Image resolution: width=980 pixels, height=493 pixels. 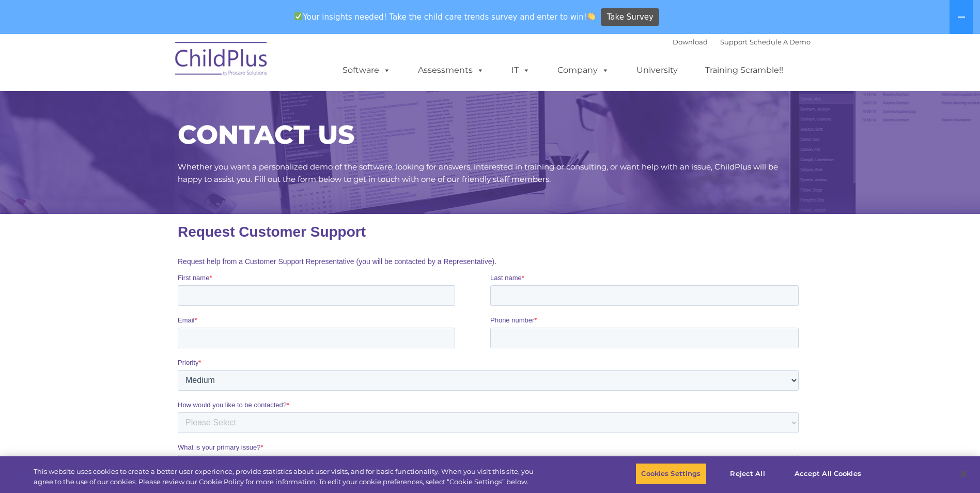 What do you see at coordinates (221, 61) in the screenshot?
I see `img: ChildPlus by Procare Solutions` at bounding box center [221, 61].